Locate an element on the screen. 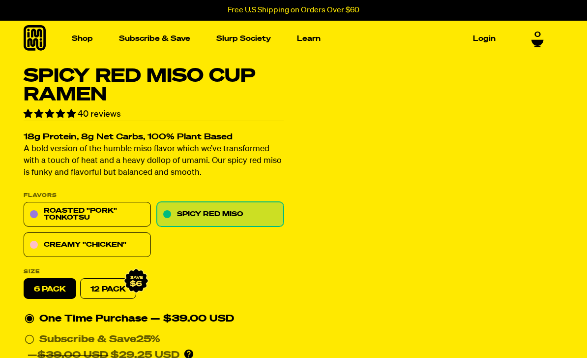  a: Subscribe & Save is located at coordinates (154, 38).